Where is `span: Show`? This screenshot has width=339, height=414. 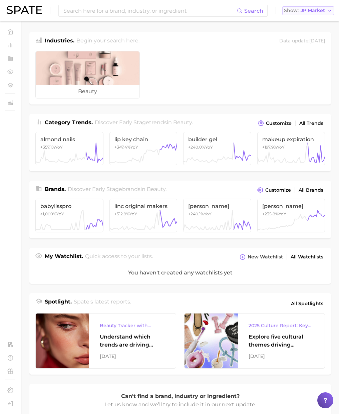 span: Show is located at coordinates (292, 10).